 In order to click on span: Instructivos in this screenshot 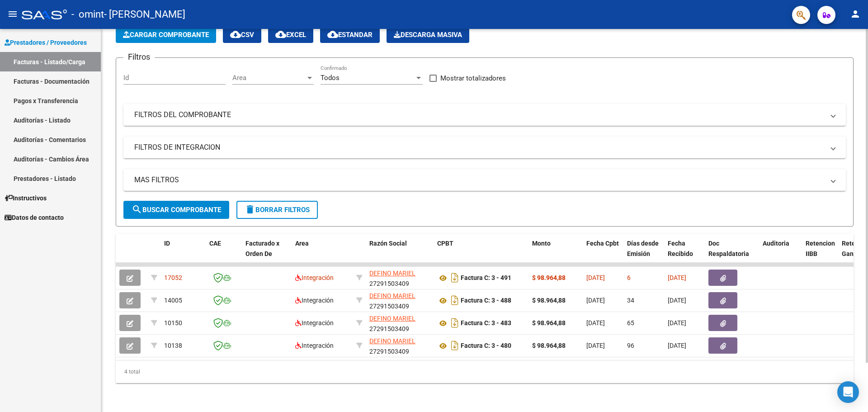, I will do `click(25, 198)`.